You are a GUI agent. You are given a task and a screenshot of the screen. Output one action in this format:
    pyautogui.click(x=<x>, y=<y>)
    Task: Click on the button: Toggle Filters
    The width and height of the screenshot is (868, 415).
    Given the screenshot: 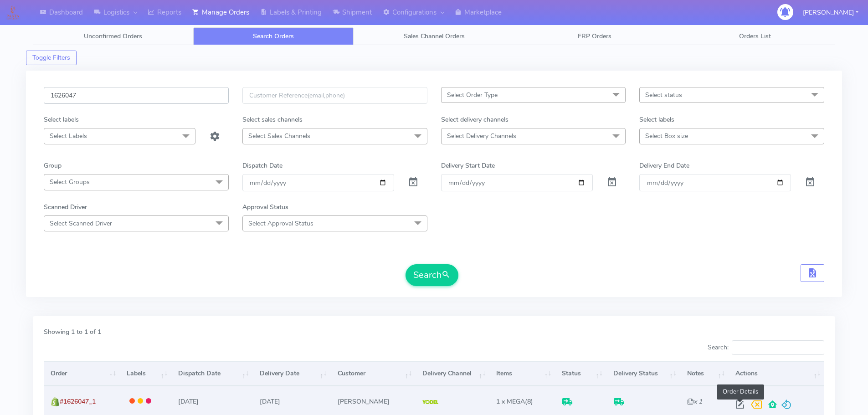 What is the action you would take?
    pyautogui.click(x=51, y=58)
    